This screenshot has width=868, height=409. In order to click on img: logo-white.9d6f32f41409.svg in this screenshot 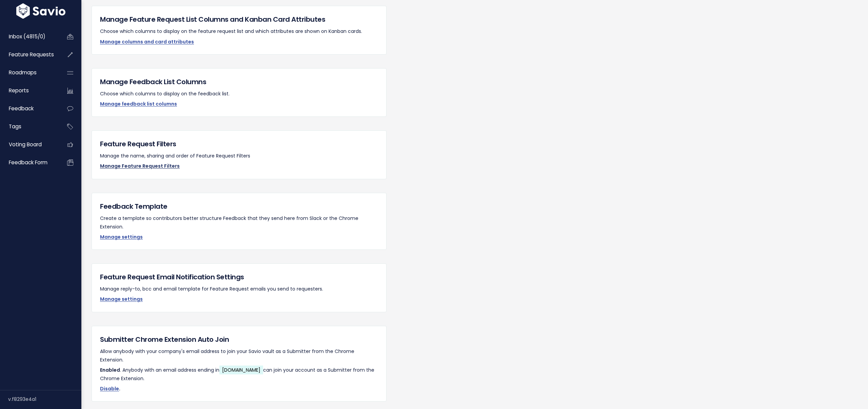, I will do `click(41, 11)`.